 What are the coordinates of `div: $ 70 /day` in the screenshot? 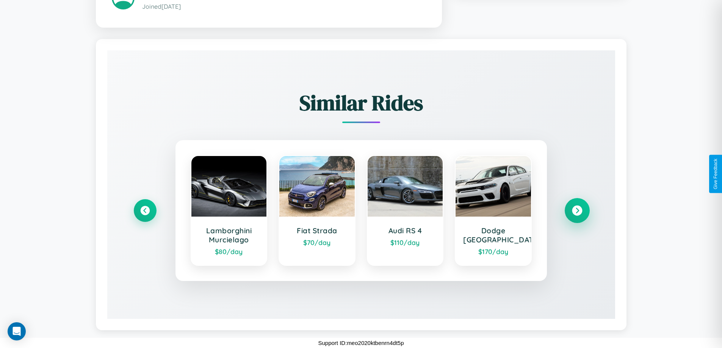 It's located at (317, 242).